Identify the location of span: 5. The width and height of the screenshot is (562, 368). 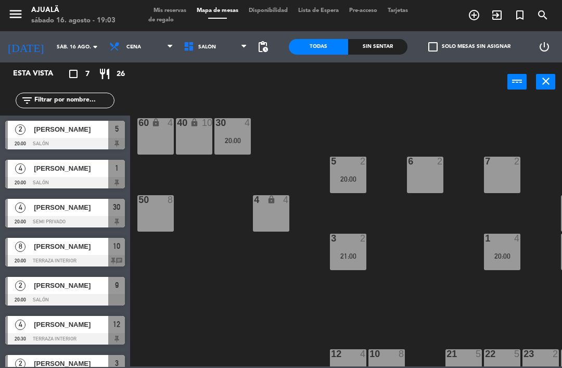
(117, 129).